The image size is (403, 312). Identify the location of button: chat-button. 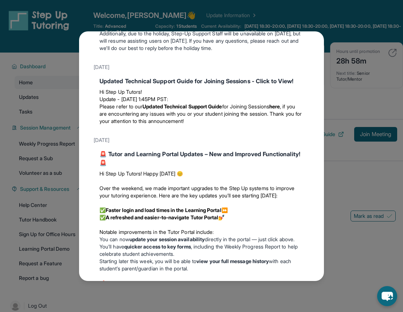
(387, 296).